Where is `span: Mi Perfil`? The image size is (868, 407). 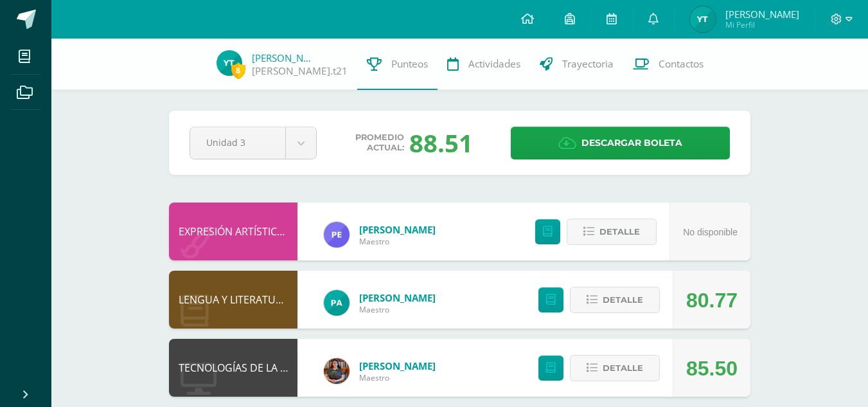 span: Mi Perfil is located at coordinates (762, 25).